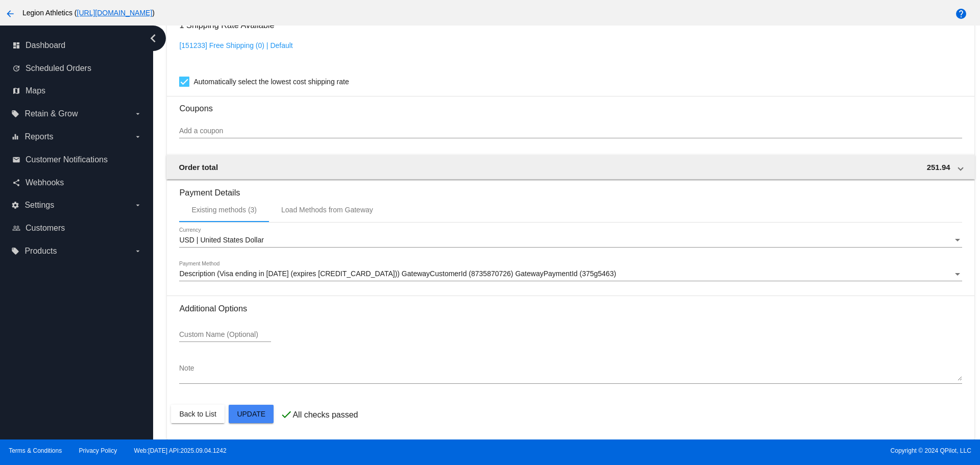 This screenshot has width=980, height=465. What do you see at coordinates (16, 160) in the screenshot?
I see `i: email` at bounding box center [16, 160].